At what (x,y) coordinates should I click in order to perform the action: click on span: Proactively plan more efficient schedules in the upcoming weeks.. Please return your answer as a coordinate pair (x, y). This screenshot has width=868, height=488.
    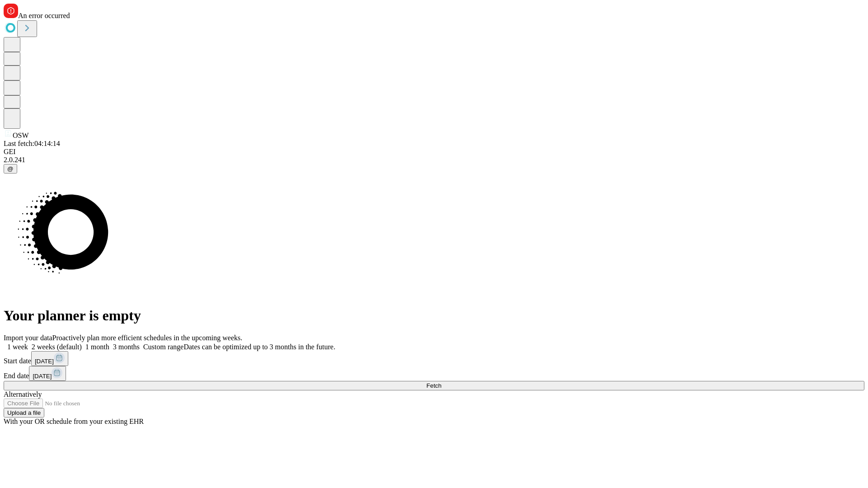
    Looking at the image, I should click on (147, 338).